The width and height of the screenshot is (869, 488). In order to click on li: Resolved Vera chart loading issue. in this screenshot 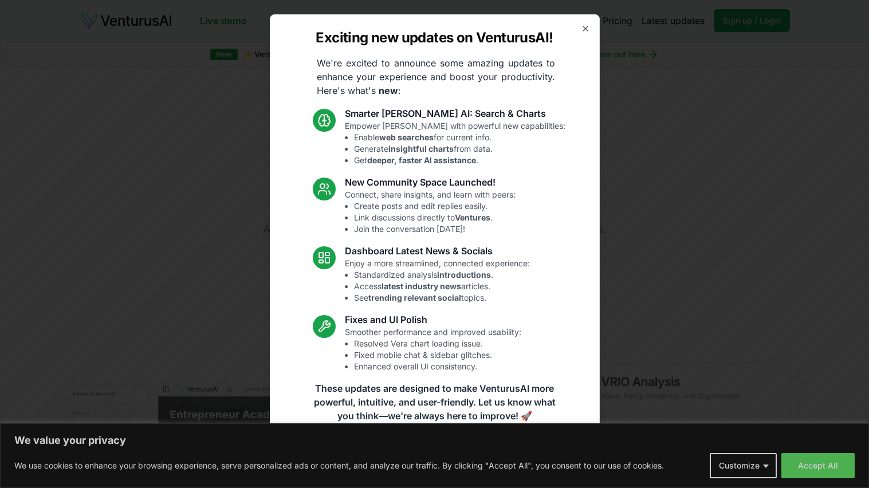, I will do `click(438, 344)`.